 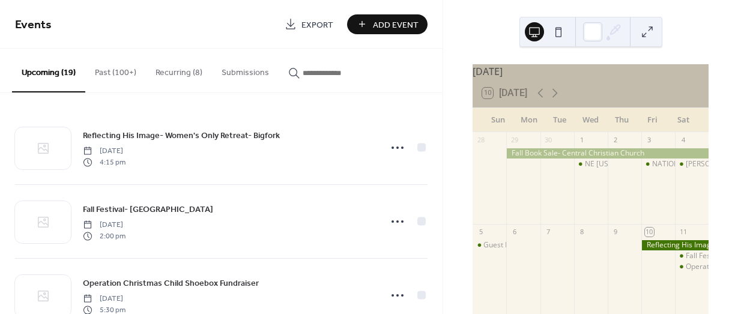 I want to click on a: Reflecting His Image- Women's Only Retreat- Bigfork, so click(x=181, y=135).